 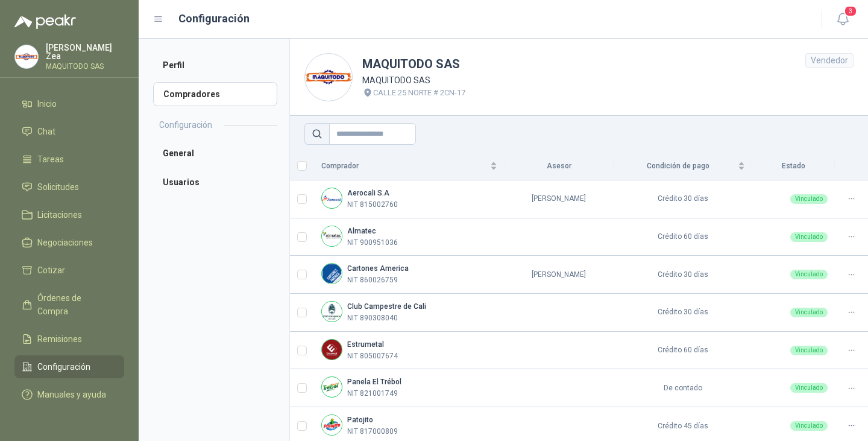 I want to click on li: General, so click(x=215, y=153).